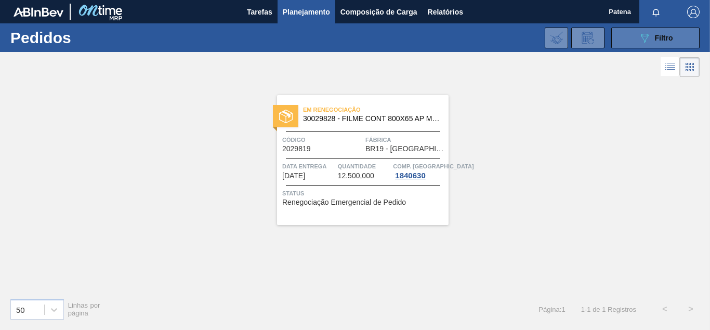 The image size is (710, 330). What do you see at coordinates (656, 12) in the screenshot?
I see `button: Notificações` at bounding box center [656, 12].